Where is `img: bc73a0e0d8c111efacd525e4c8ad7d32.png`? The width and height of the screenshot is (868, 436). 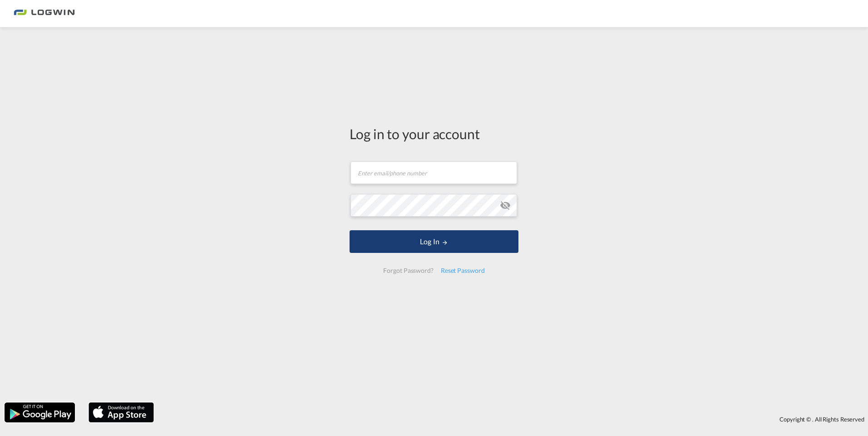 img: bc73a0e0d8c111efacd525e4c8ad7d32.png is located at coordinates (44, 14).